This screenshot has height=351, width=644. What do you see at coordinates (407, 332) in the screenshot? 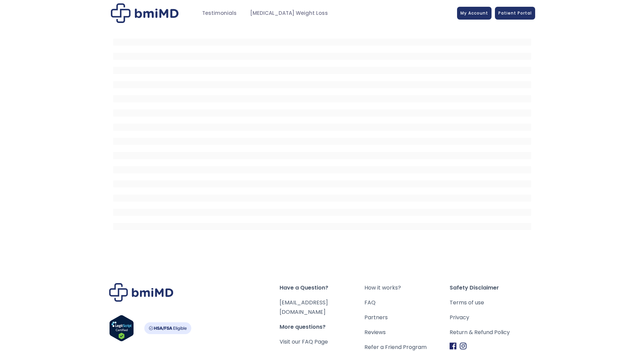
I see `a: Reviews` at bounding box center [407, 332].